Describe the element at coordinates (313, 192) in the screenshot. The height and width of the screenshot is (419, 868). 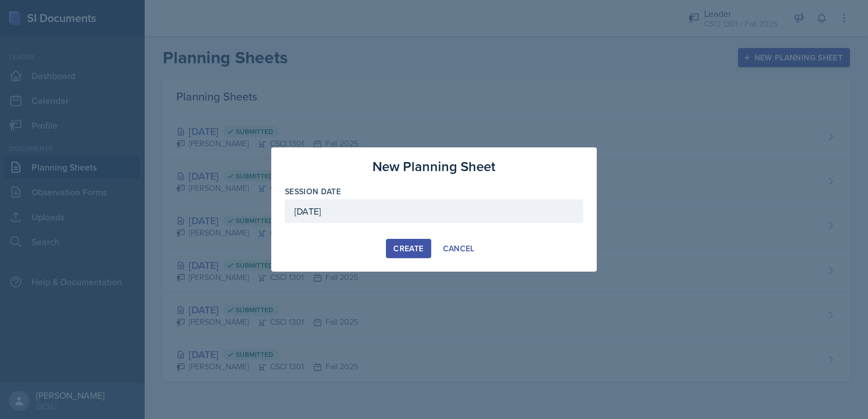
I see `label: Session Date` at that location.